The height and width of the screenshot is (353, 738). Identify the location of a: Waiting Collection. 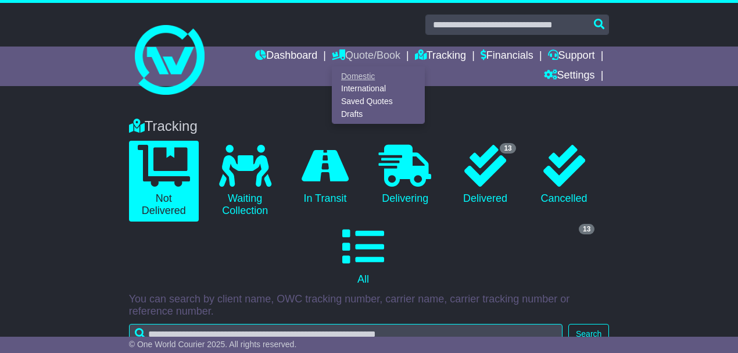
(245, 181).